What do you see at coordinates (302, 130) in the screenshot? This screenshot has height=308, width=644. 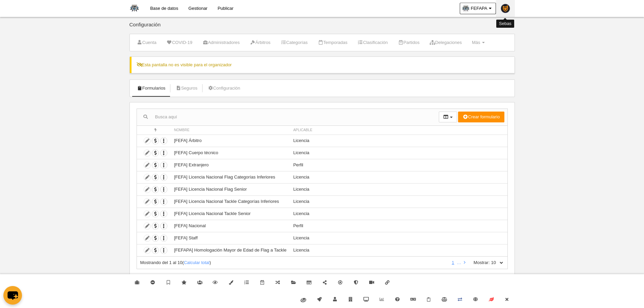 I see `span: Aplicable` at bounding box center [302, 130].